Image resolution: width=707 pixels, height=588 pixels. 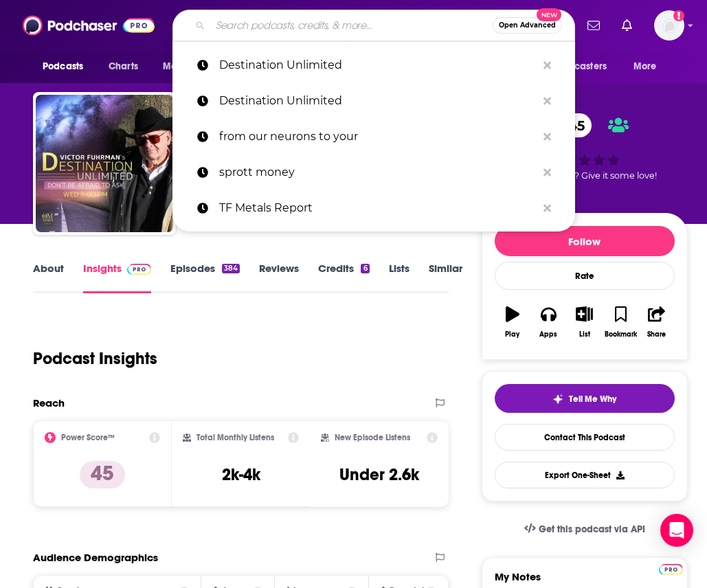 What do you see at coordinates (88, 25) in the screenshot?
I see `a: Podchaser - Follow, Share and Rate Podcasts` at bounding box center [88, 25].